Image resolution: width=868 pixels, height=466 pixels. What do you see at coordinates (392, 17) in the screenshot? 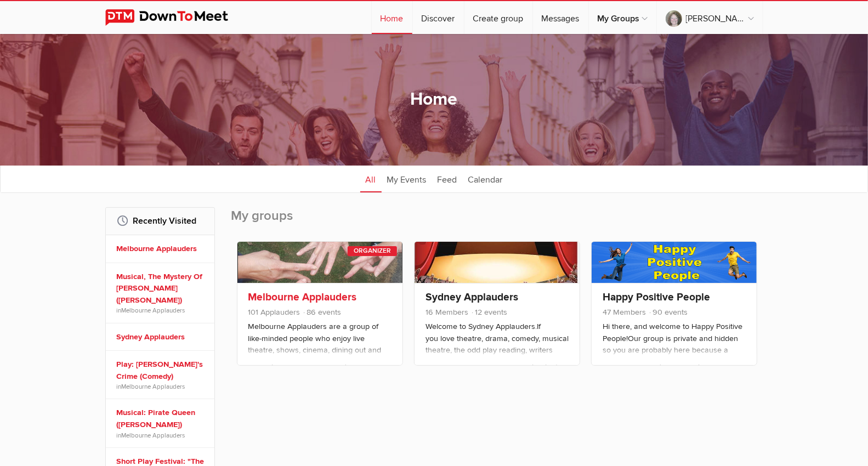
I see `a: Home` at bounding box center [392, 17].